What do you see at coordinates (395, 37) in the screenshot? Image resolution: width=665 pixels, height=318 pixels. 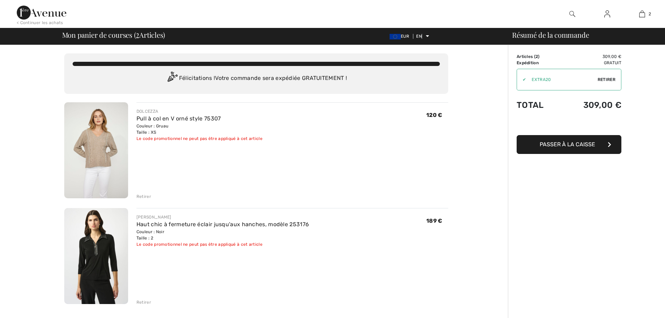 I see `img: Euro` at bounding box center [395, 37].